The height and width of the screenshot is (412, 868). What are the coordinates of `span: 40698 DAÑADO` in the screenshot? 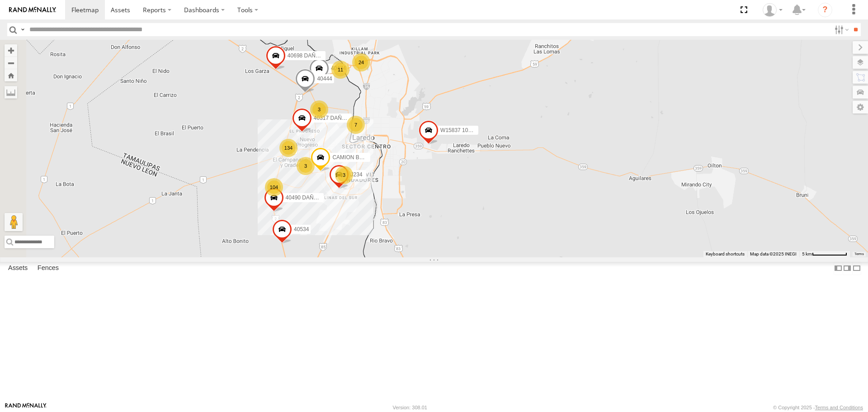 It's located at (307, 56).